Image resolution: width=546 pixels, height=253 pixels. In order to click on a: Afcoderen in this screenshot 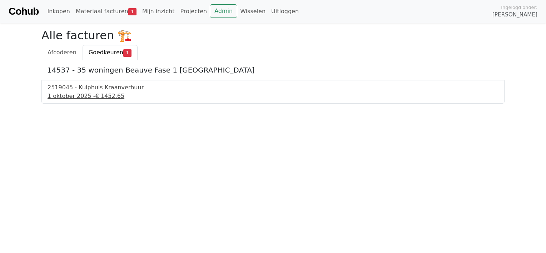, I will do `click(62, 53)`.